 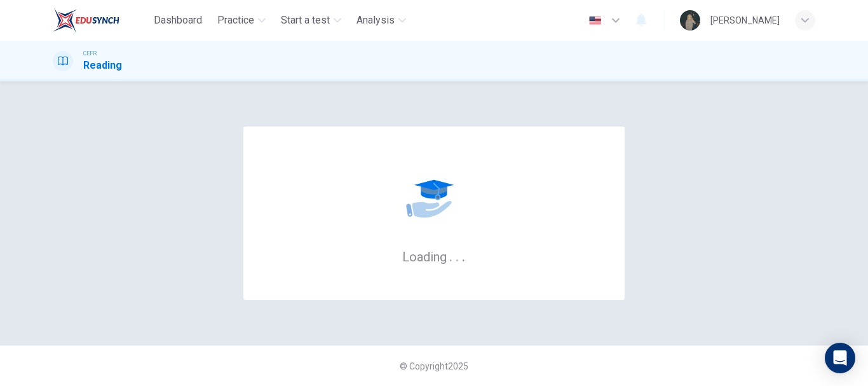 I want to click on img: en, so click(x=595, y=20).